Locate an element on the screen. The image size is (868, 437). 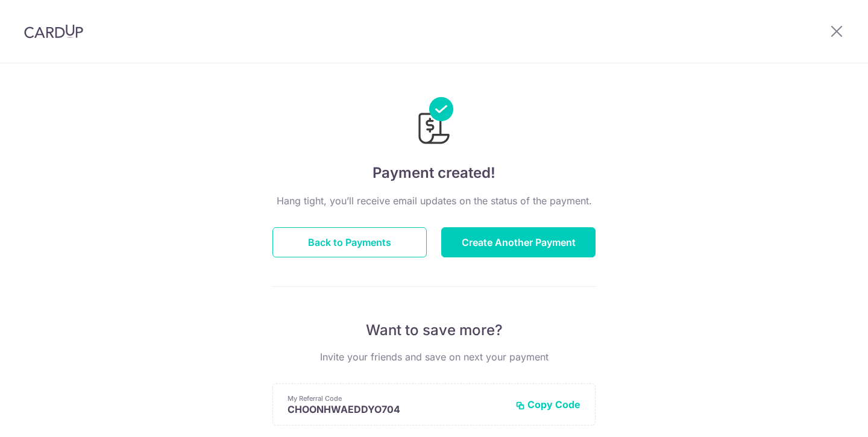
p: My Referral Code is located at coordinates (397, 398).